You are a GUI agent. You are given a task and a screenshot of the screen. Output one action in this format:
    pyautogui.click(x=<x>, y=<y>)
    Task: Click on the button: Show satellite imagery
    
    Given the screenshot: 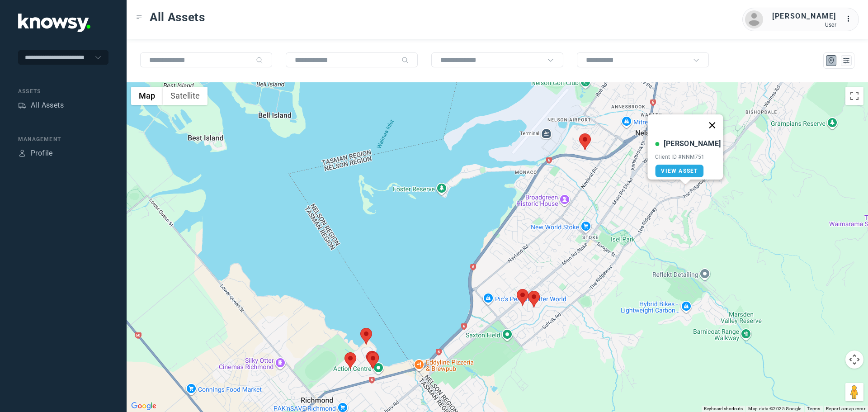 What is the action you would take?
    pyautogui.click(x=185, y=96)
    